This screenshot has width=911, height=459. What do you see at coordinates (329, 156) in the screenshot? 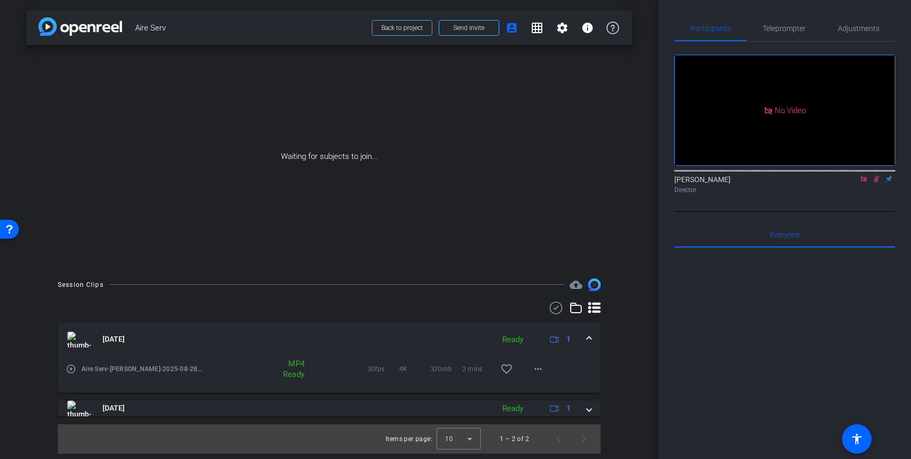
I see `div: Waiting for subjects to join...` at bounding box center [329, 156].